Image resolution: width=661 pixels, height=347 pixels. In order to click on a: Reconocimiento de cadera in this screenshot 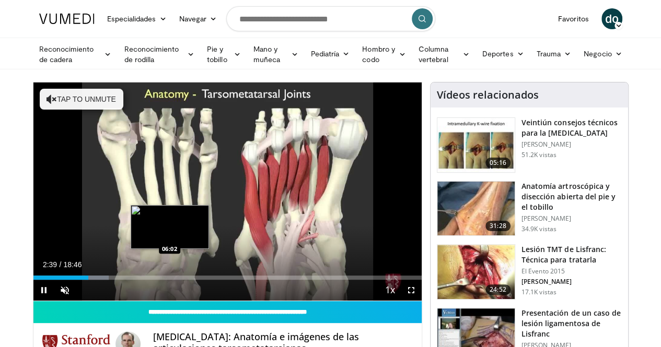, I will do `click(75, 54)`.